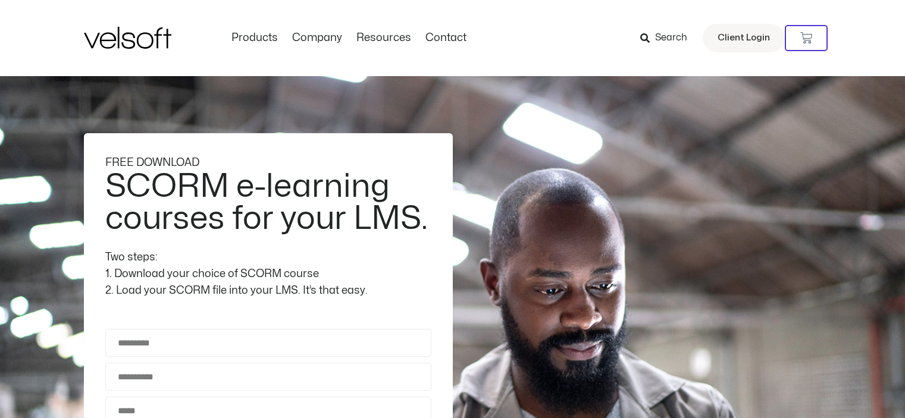 This screenshot has width=905, height=418. What do you see at coordinates (744, 38) in the screenshot?
I see `a: Client Login` at bounding box center [744, 38].